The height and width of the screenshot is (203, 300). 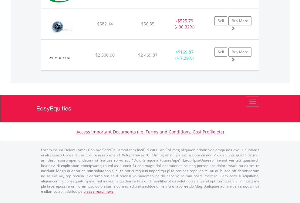 I want to click on span: $56.35, so click(x=148, y=24).